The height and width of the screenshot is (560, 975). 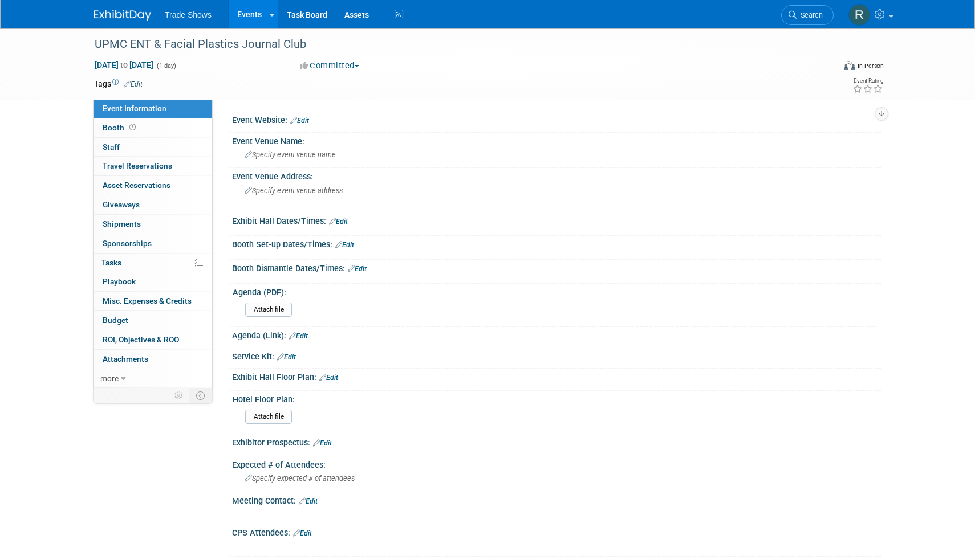 What do you see at coordinates (119, 281) in the screenshot?
I see `span: Playbook` at bounding box center [119, 281].